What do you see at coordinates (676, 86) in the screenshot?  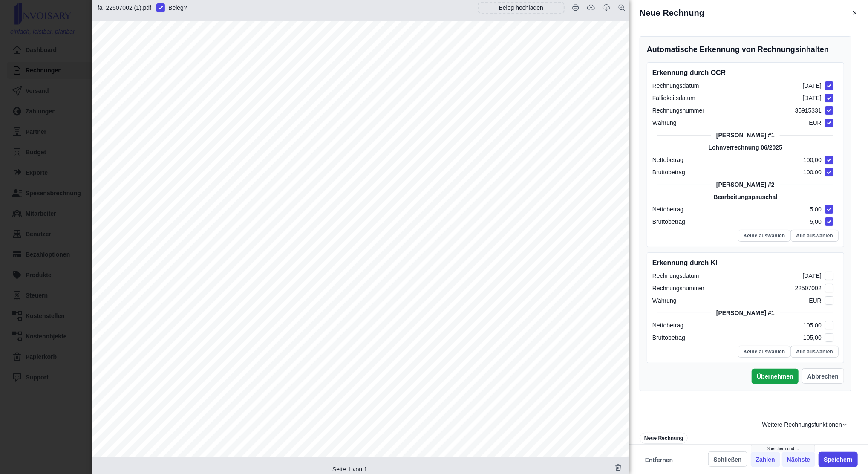 I see `div: Rechnungsdatum` at bounding box center [676, 86].